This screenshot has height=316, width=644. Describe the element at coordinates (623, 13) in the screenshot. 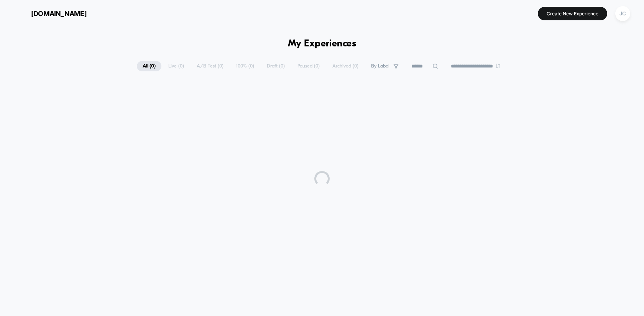

I see `div: JC` at that location.